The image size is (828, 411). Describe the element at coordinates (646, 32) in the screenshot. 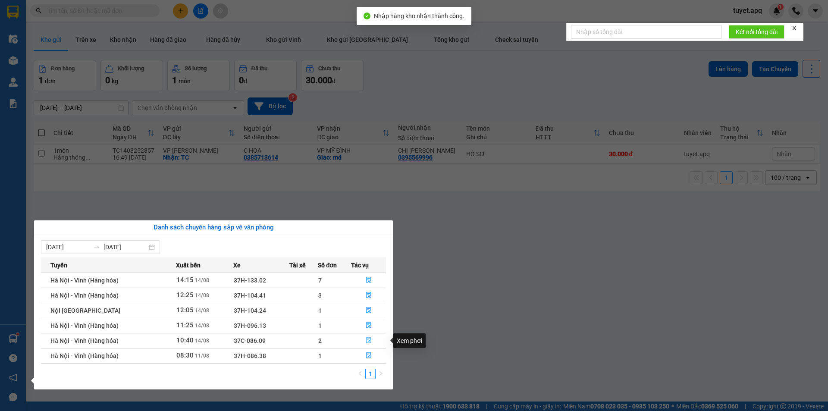

I see `input: Nhập số tổng đài` at that location.